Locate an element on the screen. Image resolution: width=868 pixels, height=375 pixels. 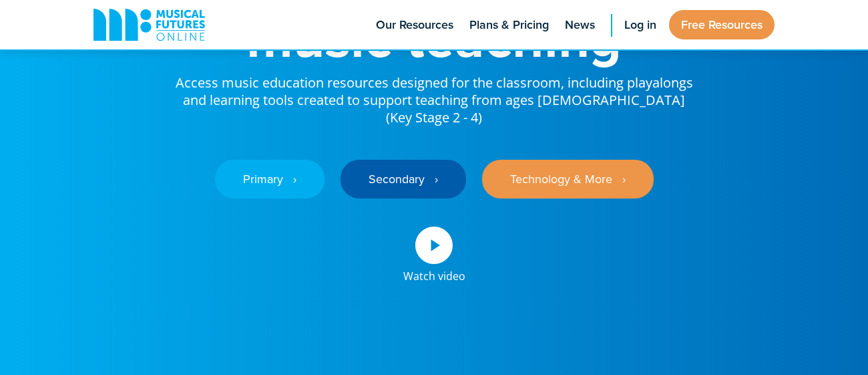
p: Access music education resources designed for the classroom, including playalongs and learning to... is located at coordinates (434, 96).